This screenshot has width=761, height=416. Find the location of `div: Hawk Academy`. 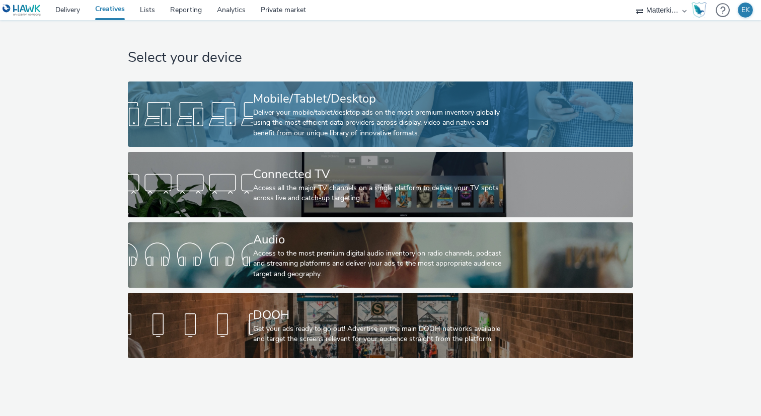

div: Hawk Academy is located at coordinates (699, 10).